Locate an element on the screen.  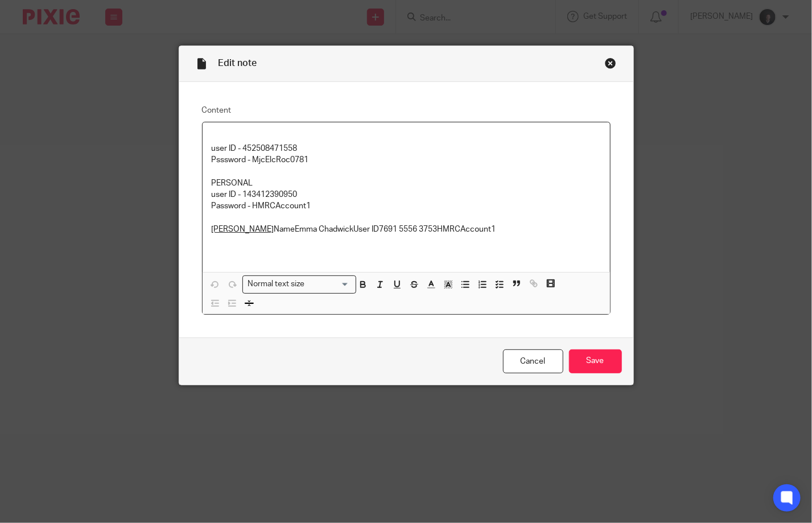
p: PERSONAL user ID - 143412390950 Password - HMRCAccount1 NameEmma ChadwickUser ID7691 5556 3753HMR... is located at coordinates (406, 201).